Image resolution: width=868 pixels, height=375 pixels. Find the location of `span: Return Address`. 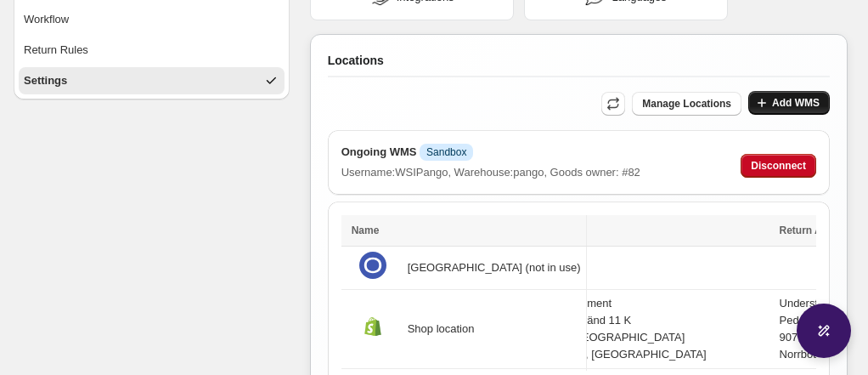

span: Return Address is located at coordinates (818, 230).